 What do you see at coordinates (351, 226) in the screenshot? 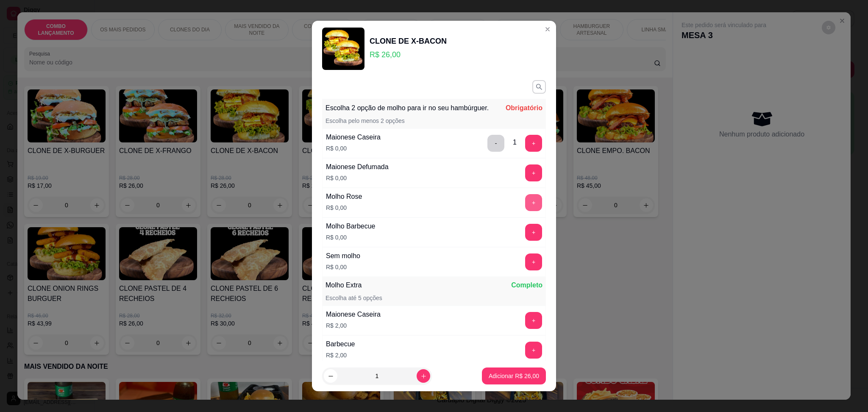
I see `div: Molho Barbecue` at bounding box center [351, 226].